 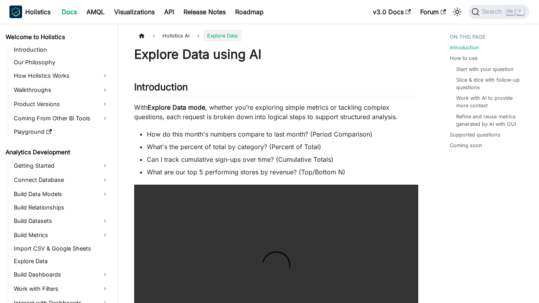 What do you see at coordinates (464, 58) in the screenshot?
I see `a: How to use` at bounding box center [464, 58].